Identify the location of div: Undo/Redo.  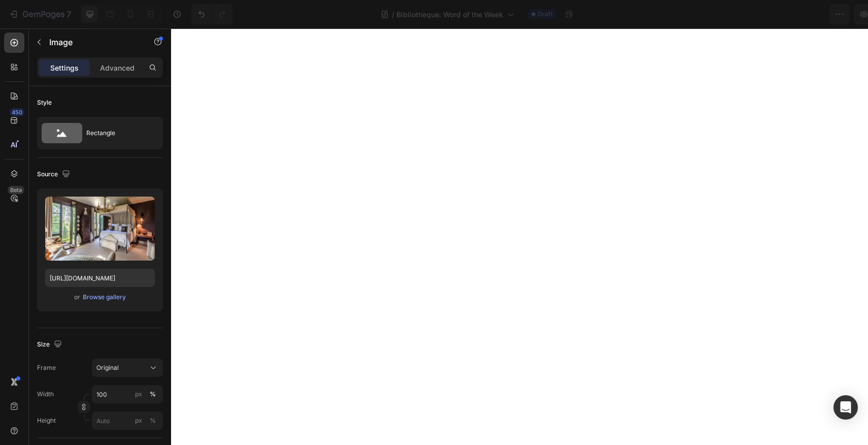
(212, 14).